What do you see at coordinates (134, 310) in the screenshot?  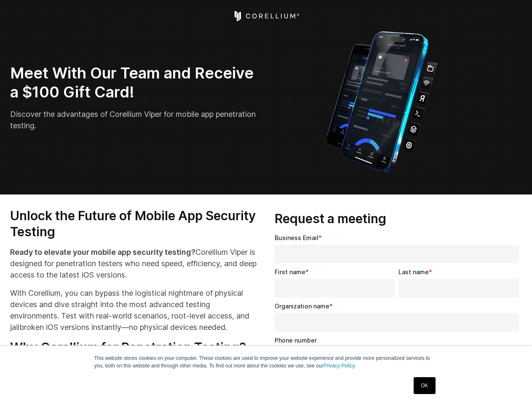 I see `p: With Corellium, you can bypass the logistical nightmare of physical devices and dive straight int...` at bounding box center [134, 310].